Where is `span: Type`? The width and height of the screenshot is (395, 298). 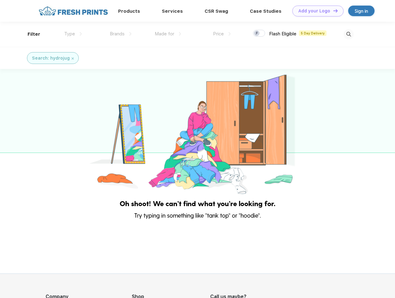
span: Type is located at coordinates (69, 34).